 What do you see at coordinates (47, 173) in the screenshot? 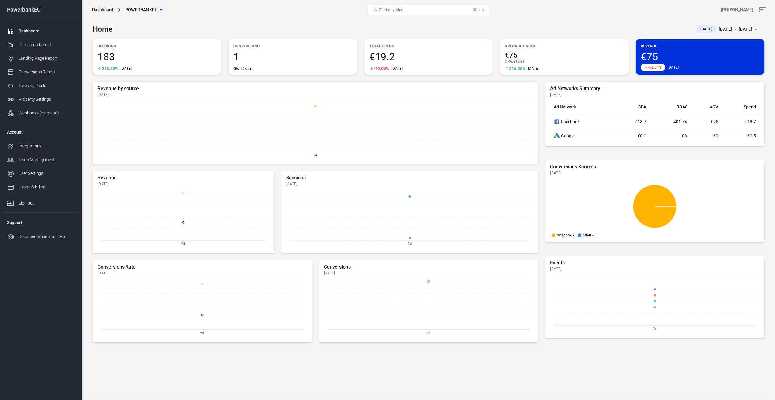
I see `div: User Settings` at bounding box center [47, 173].